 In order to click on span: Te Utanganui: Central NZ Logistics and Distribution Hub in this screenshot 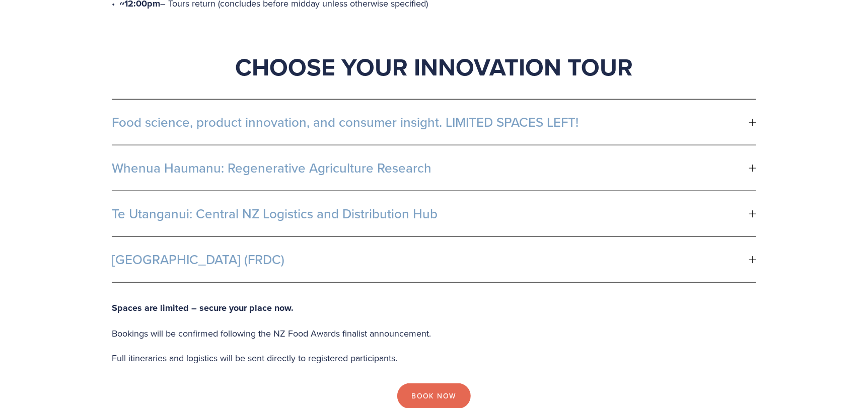, I will do `click(430, 214)`.